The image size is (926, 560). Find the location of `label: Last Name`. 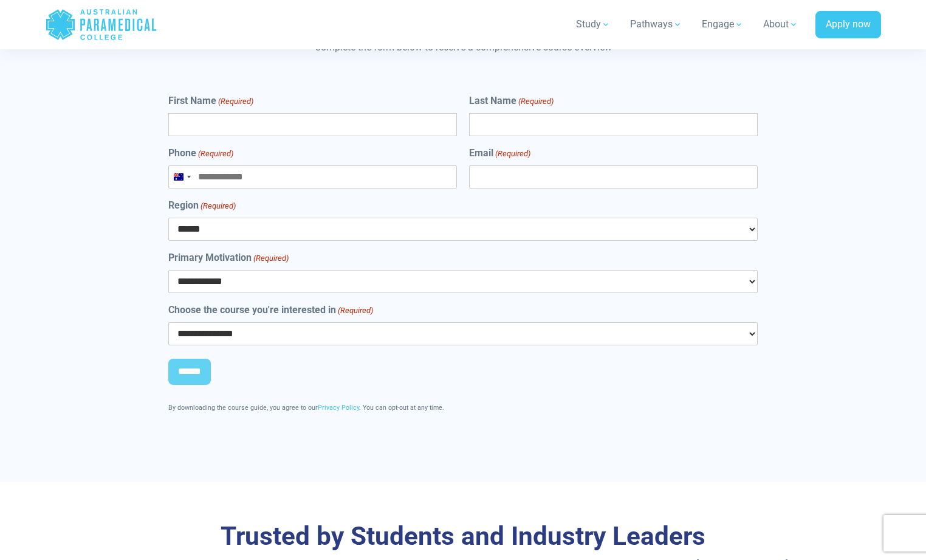

label: Last Name is located at coordinates (511, 101).